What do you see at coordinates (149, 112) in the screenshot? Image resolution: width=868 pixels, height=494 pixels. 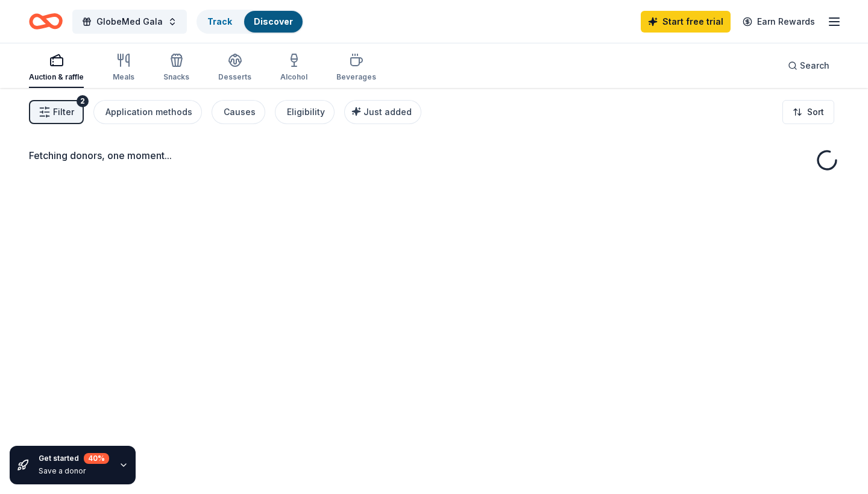 I see `div: Application methods` at bounding box center [149, 112].